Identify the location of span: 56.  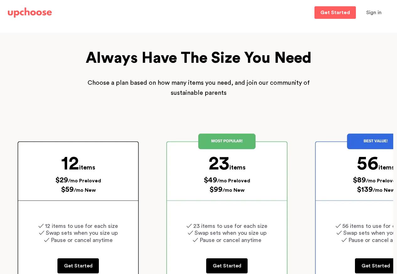
(368, 164).